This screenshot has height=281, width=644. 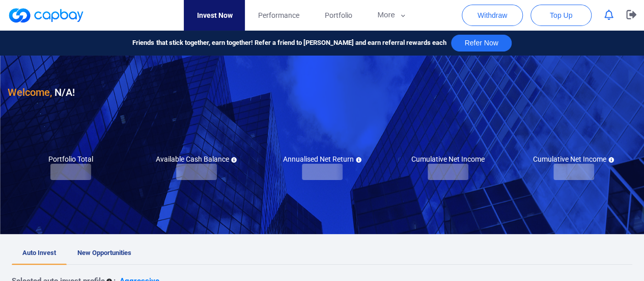 I want to click on h5: Annualised Net Return, so click(x=323, y=159).